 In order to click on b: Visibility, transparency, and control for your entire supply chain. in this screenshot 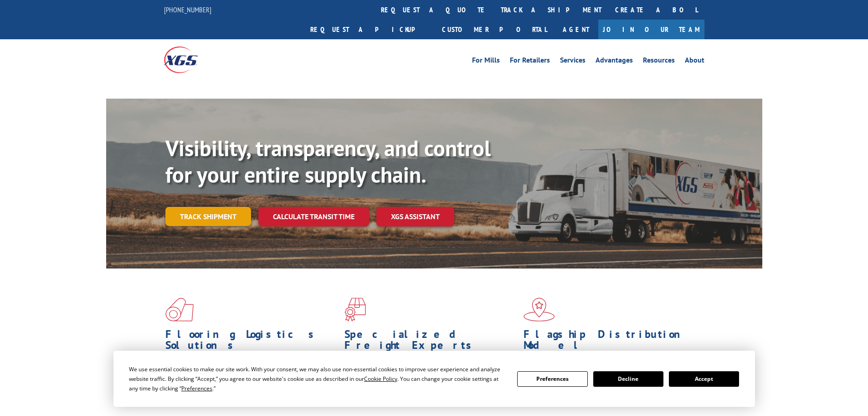, I will do `click(328, 161)`.